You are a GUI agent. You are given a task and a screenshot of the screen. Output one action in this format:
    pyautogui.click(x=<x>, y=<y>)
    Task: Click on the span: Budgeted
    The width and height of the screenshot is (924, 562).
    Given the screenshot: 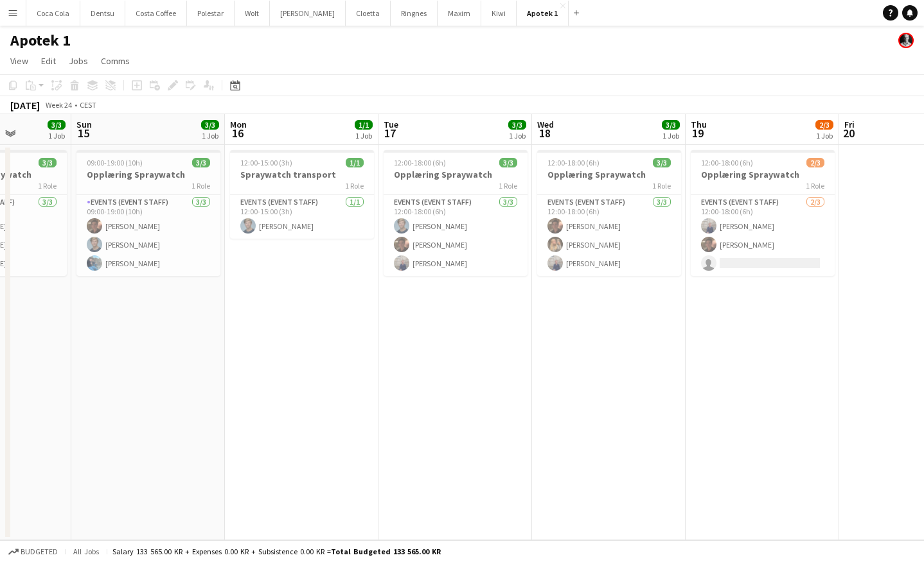 What is the action you would take?
    pyautogui.click(x=40, y=551)
    